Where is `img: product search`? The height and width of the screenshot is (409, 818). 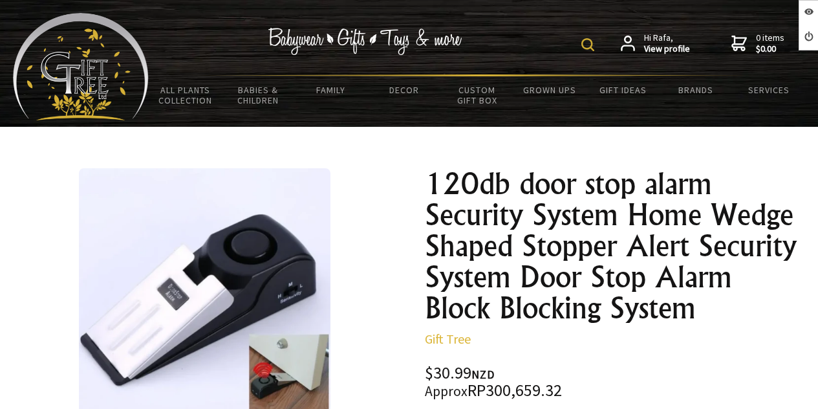
img: product search is located at coordinates (588, 45).